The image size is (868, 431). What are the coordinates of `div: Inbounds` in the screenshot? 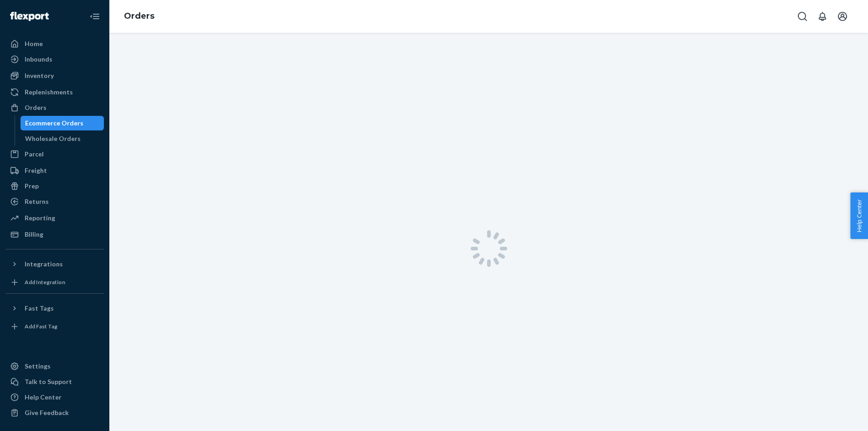 It's located at (38, 59).